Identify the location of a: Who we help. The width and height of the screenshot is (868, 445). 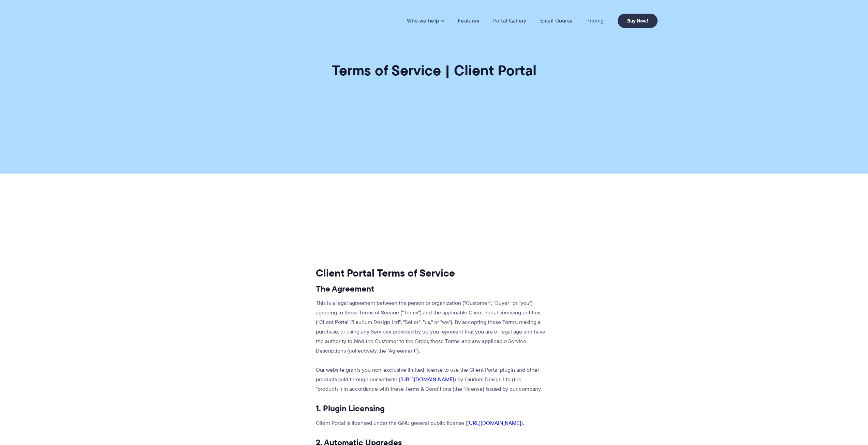
(426, 21).